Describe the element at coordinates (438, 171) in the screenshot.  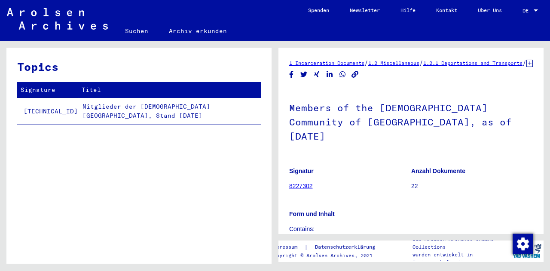
I see `b: Anzahl Dokumente` at that location.